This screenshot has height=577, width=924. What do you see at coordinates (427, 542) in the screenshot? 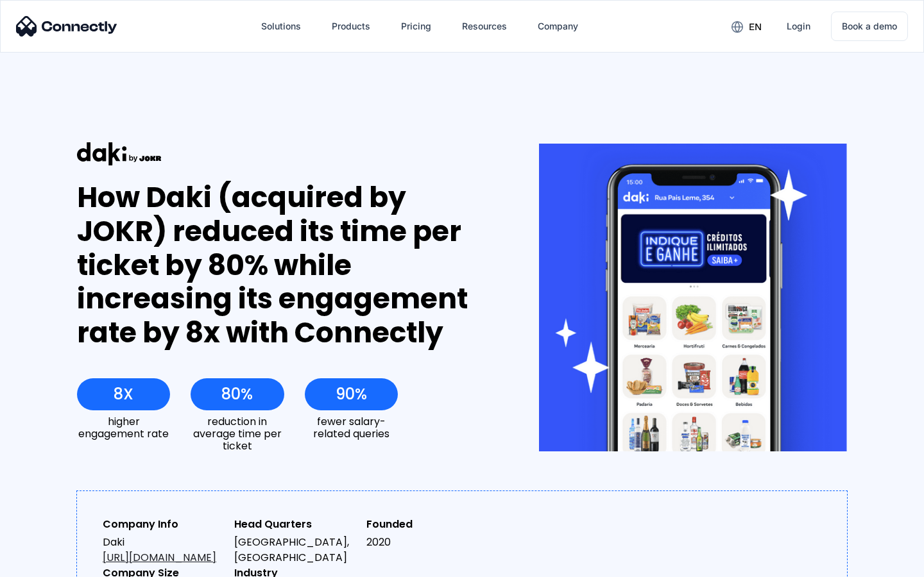
I see `div: 2020` at bounding box center [427, 542].